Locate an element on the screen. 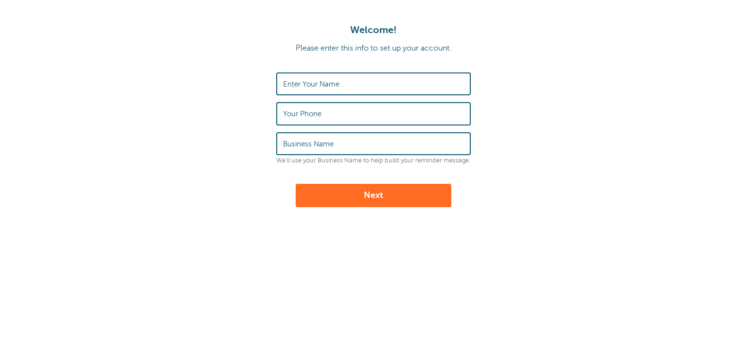  p: We'll use your Business Name to help build your reminder message. is located at coordinates (373, 160).